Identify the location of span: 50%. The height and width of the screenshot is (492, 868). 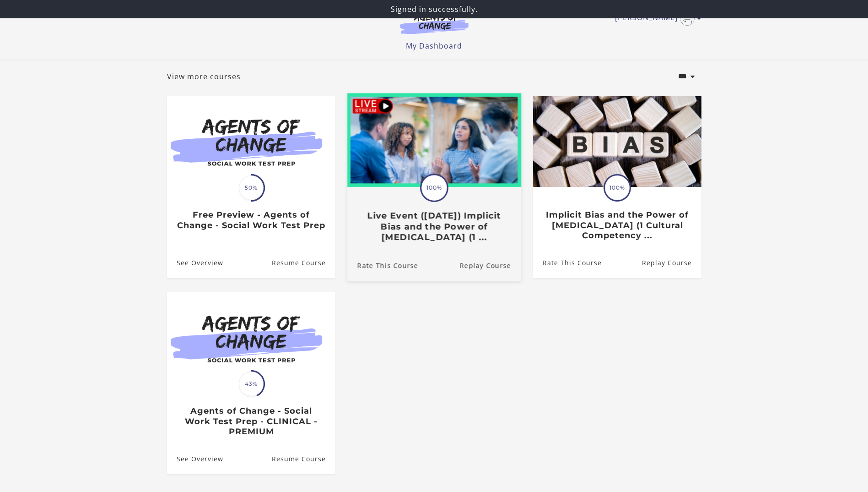
(251, 188).